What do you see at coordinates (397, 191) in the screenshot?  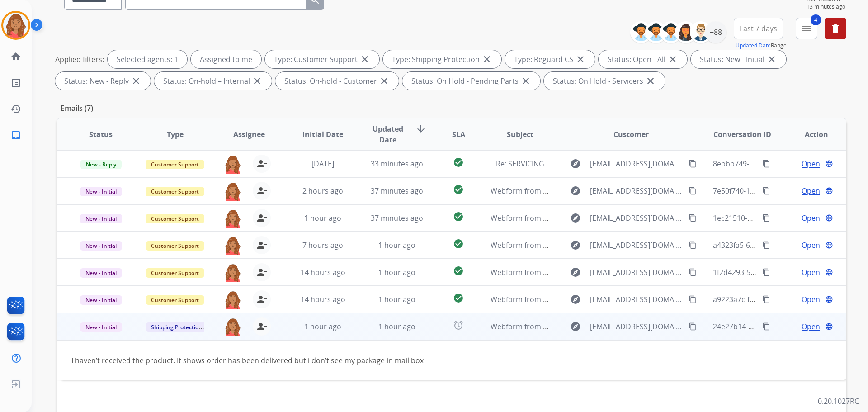 I see `span: 37 minutes ago` at bounding box center [397, 191].